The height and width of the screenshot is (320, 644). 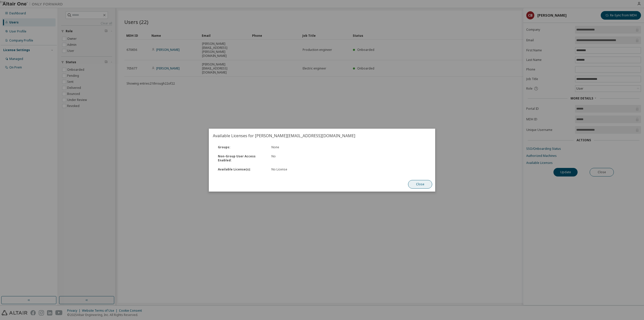 What do you see at coordinates (420, 184) in the screenshot?
I see `button: Close` at bounding box center [420, 184].